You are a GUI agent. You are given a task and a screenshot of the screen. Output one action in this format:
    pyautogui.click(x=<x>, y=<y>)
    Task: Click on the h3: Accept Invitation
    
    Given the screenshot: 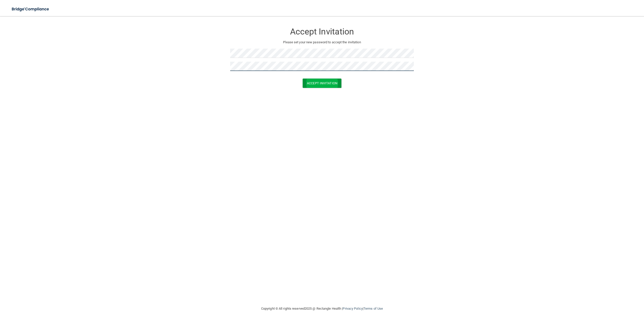 What is the action you would take?
    pyautogui.click(x=322, y=31)
    